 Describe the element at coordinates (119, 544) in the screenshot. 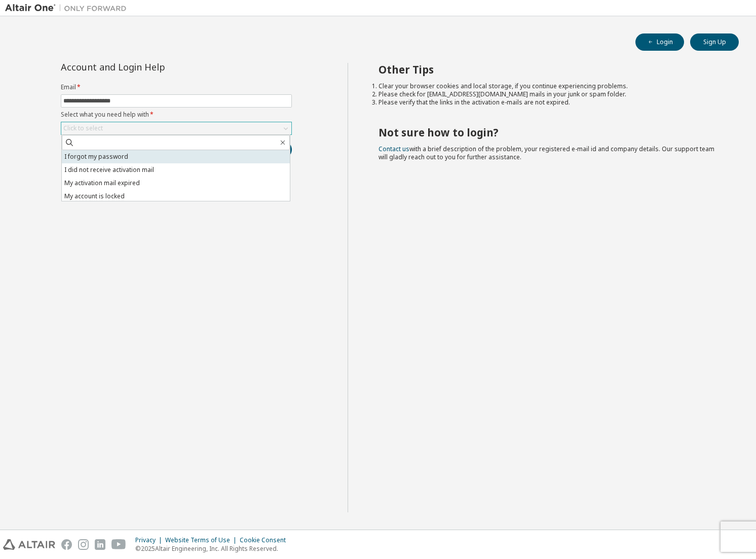

I see `img: youtube.svg` at that location.